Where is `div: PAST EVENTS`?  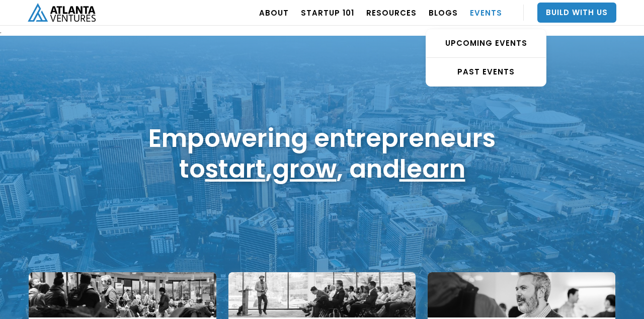
div: PAST EVENTS is located at coordinates (486, 72).